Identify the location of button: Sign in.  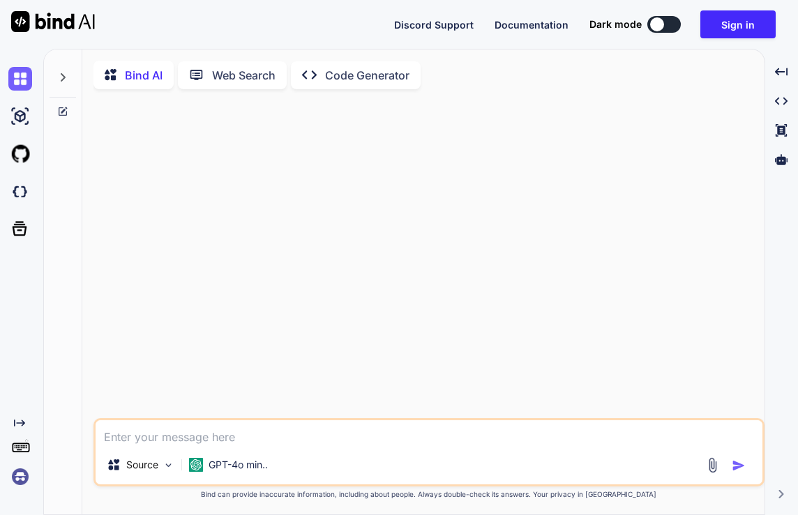
(738, 24).